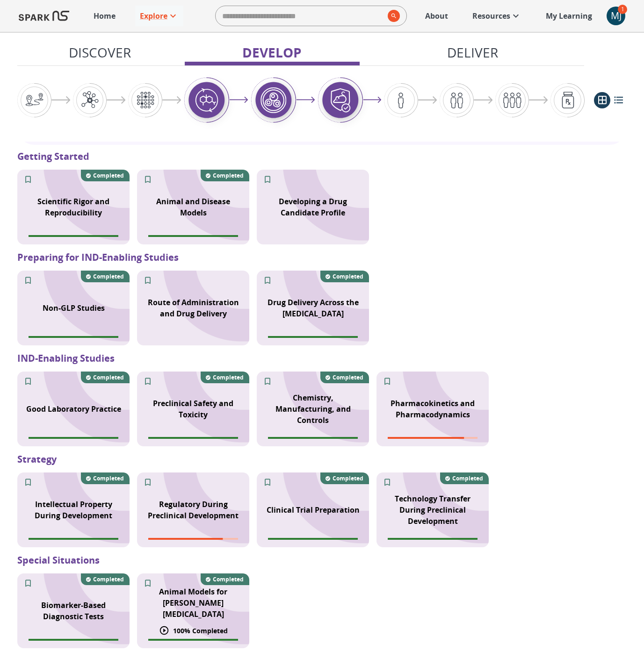 The image size is (644, 651). Describe the element at coordinates (44, 16) in the screenshot. I see `img: Logo of SPARK at Stanford` at that location.